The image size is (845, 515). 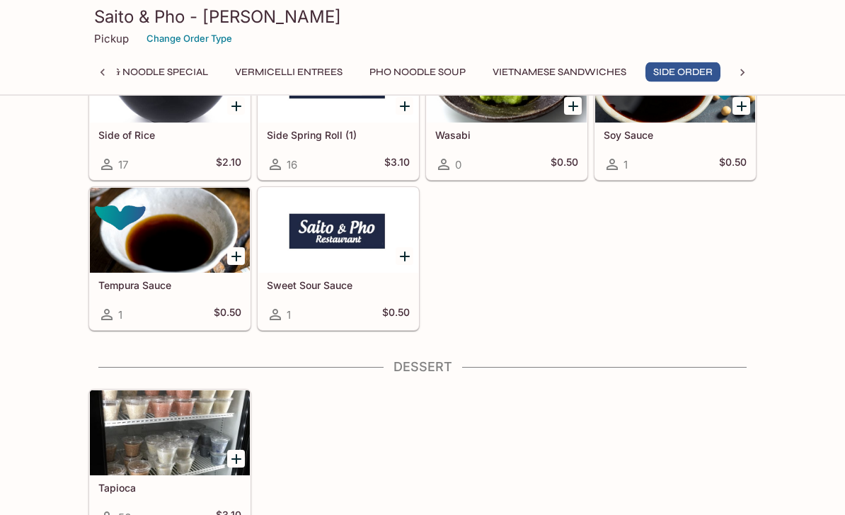 I want to click on div: Sweet Sour Sauce, so click(x=338, y=231).